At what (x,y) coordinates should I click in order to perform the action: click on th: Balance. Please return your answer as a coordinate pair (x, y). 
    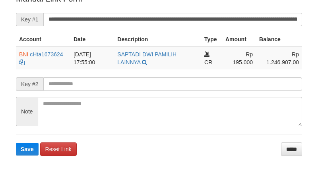
    Looking at the image, I should click on (279, 39).